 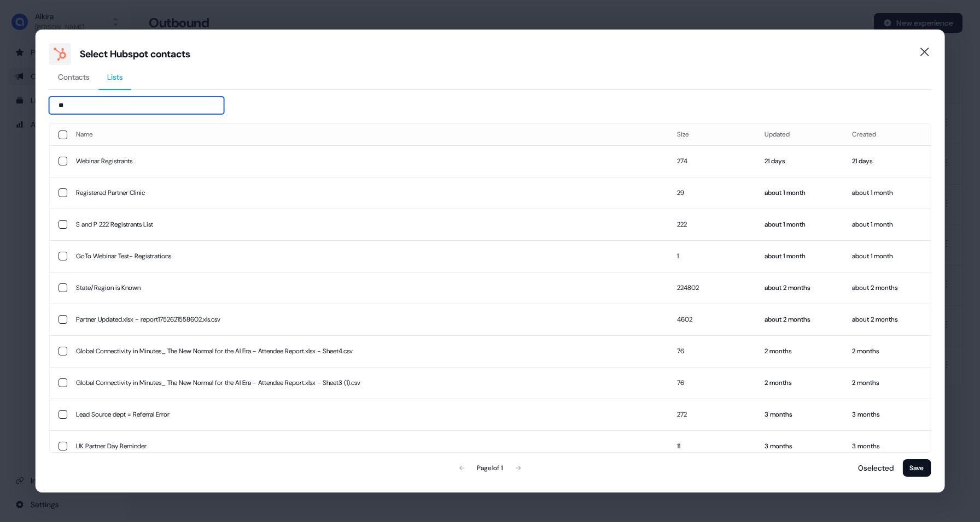 I want to click on td: Lead Source dept = Referral Error, so click(x=367, y=415).